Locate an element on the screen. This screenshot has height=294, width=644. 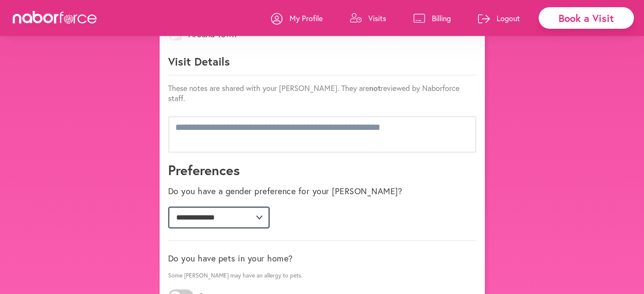
a: Billing is located at coordinates (432, 18).